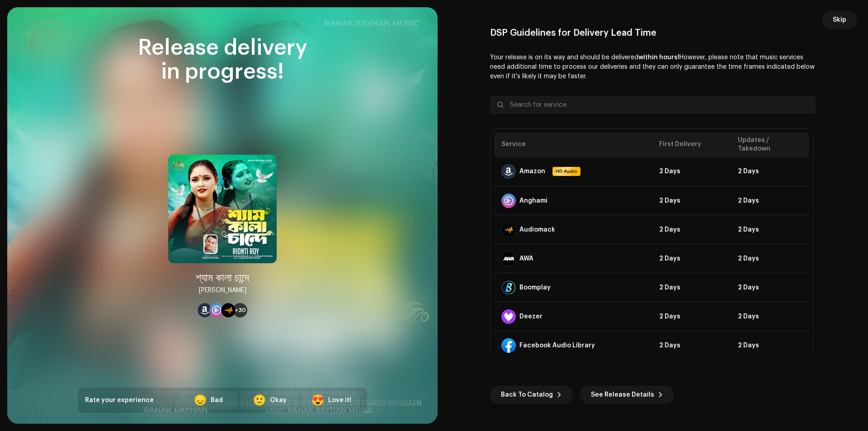 This screenshot has width=868, height=431. Describe the element at coordinates (573, 145) in the screenshot. I see `th: Service` at that location.